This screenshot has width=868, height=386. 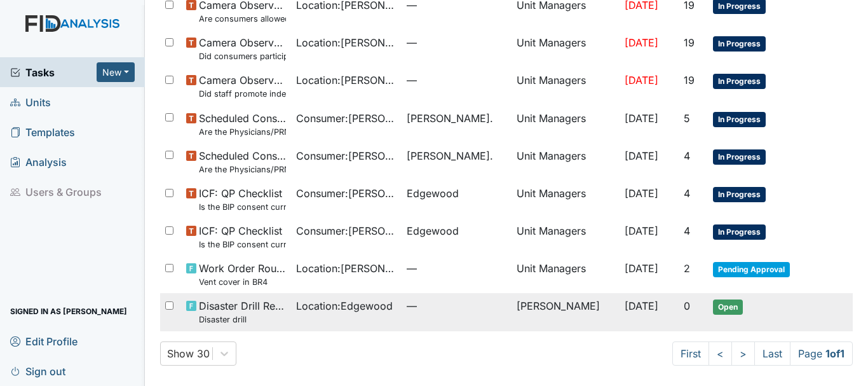 What do you see at coordinates (242, 18) in the screenshot?
I see `small: Are consumers allowed to start meals appropriately?` at bounding box center [242, 18].